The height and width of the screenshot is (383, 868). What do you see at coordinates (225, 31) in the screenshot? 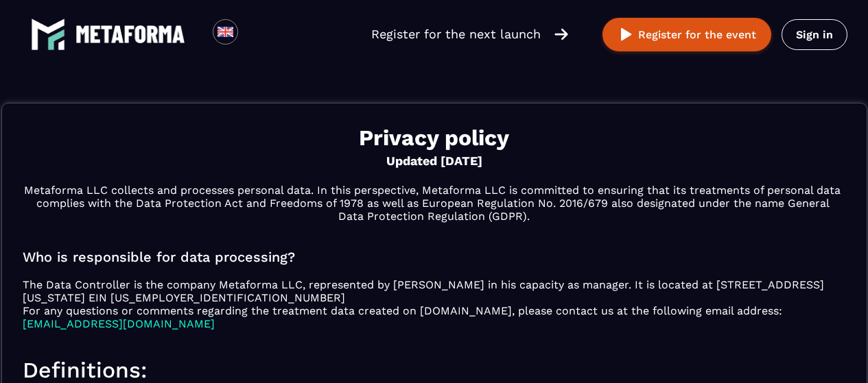
I see `img: en` at bounding box center [225, 31].